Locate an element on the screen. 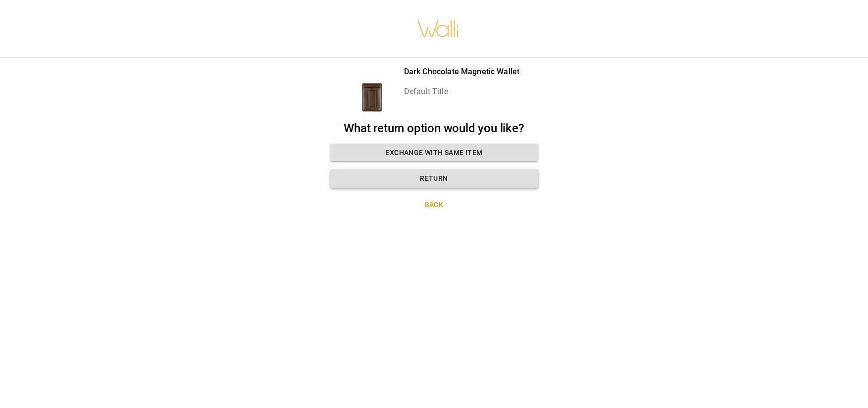  button: Return is located at coordinates (434, 178).